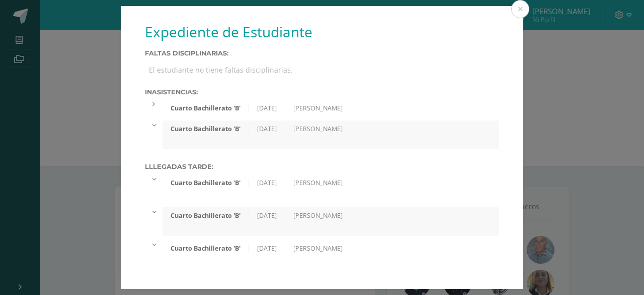  Describe the element at coordinates (322, 32) in the screenshot. I see `h1: Expediente de Estudiante` at that location.